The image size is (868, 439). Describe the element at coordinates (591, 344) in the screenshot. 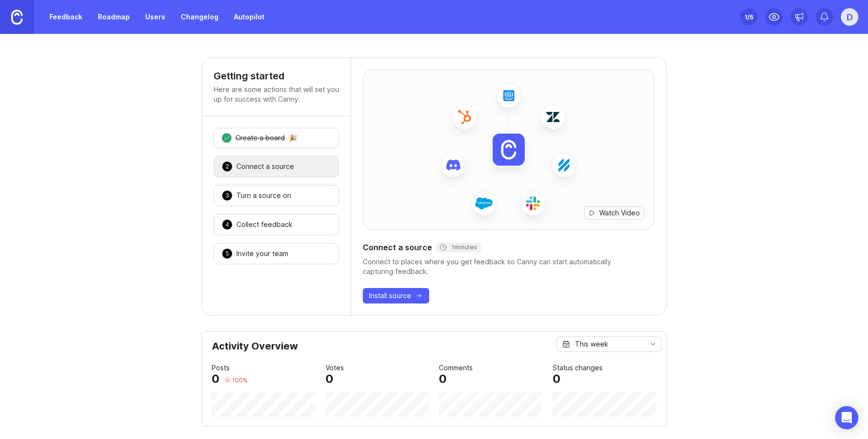

I see `div: This week` at that location.